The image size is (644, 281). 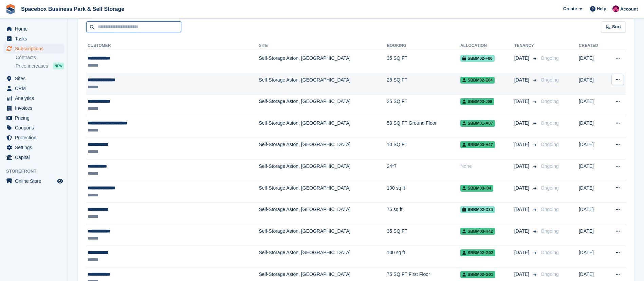 I want to click on span: SBBM02-E04, so click(x=478, y=80).